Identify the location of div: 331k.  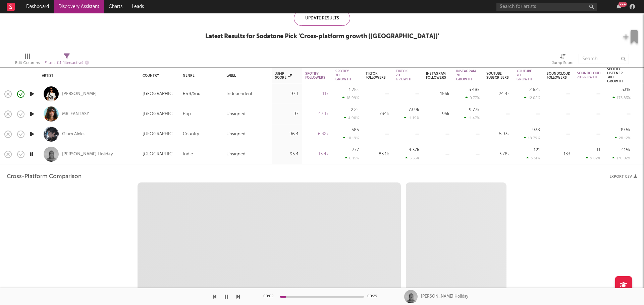
(626, 90).